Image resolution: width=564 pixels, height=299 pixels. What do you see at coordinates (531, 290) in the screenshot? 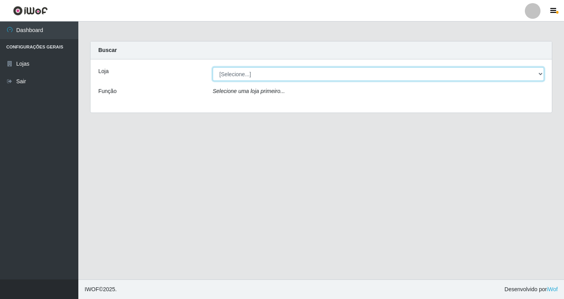
I see `span: Desenvolvido por` at bounding box center [531, 290].